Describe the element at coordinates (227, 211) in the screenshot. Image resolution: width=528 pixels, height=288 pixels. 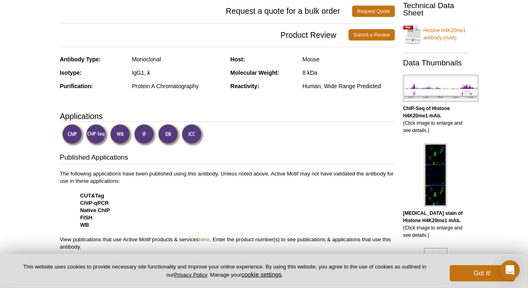
I see `p: The following applications have been published using this antibody. Unless noted above, Active Mo...` at that location.